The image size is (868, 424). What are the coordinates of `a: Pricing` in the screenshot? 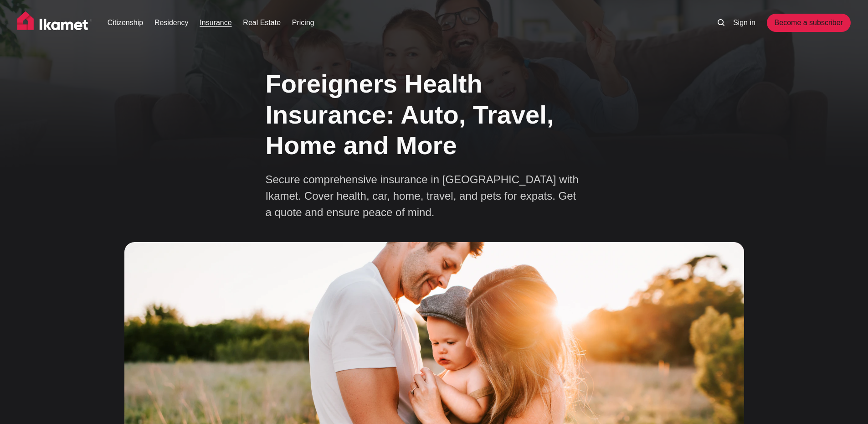 It's located at (303, 22).